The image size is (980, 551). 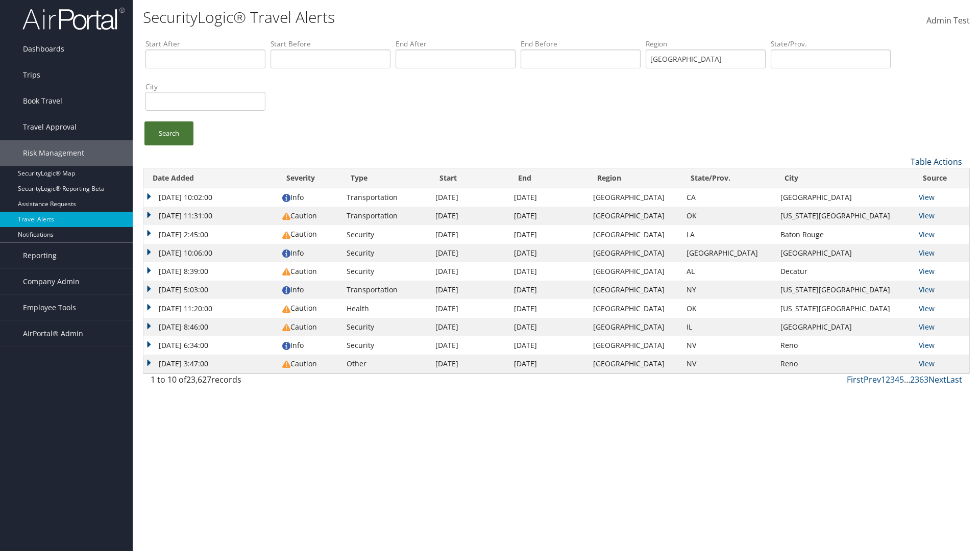 I want to click on td: IL, so click(x=728, y=327).